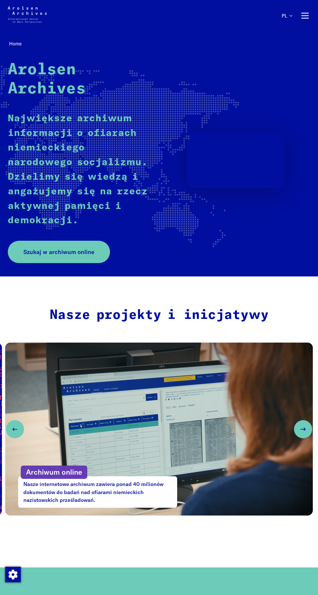  Describe the element at coordinates (78, 169) in the screenshot. I see `p: Największe archiwum informacji o ofiarach niemieckiego narodowego socjalizmu. Dzielimy się wiedzą...` at that location.